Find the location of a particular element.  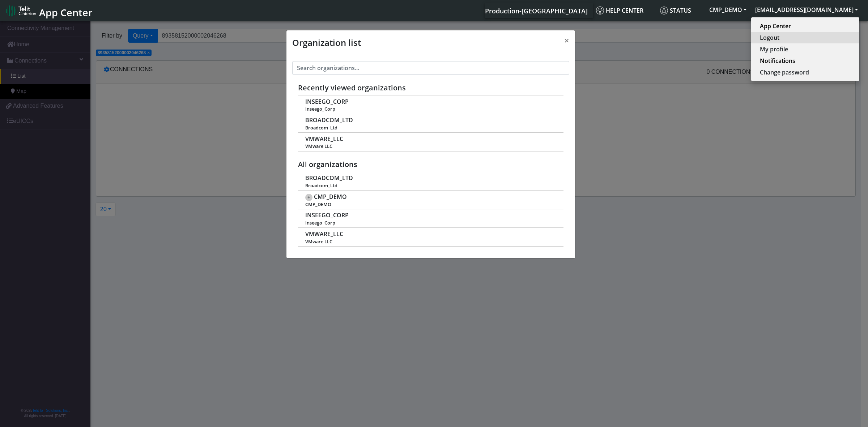

span: App Center is located at coordinates (66, 12).